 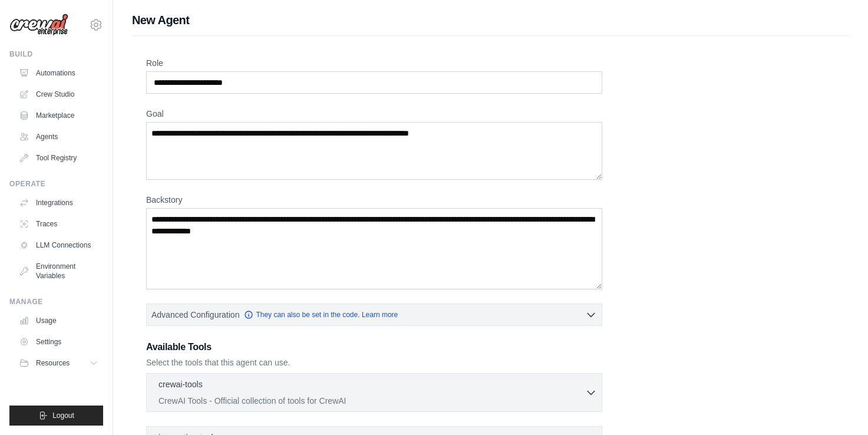 I want to click on div: Operate, so click(x=56, y=184).